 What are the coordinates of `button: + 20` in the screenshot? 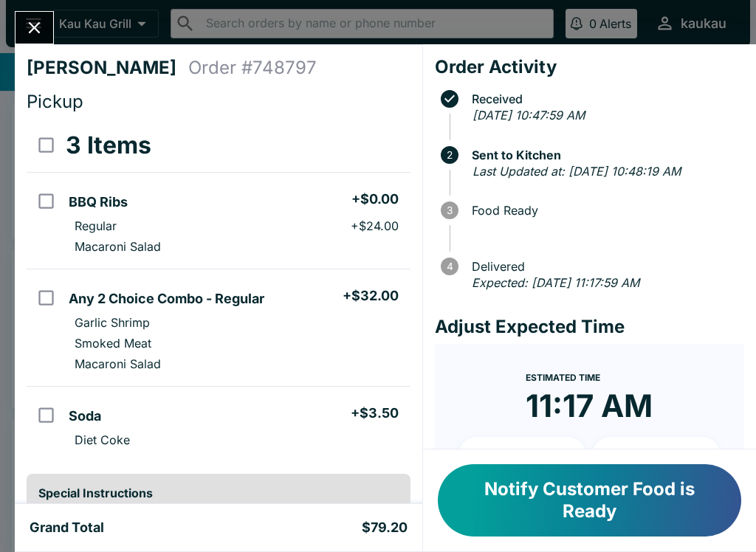 It's located at (657, 455).